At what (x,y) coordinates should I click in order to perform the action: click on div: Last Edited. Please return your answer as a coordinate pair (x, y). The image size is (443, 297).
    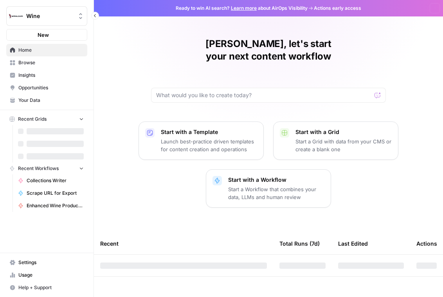
    Looking at the image, I should click on (353, 243).